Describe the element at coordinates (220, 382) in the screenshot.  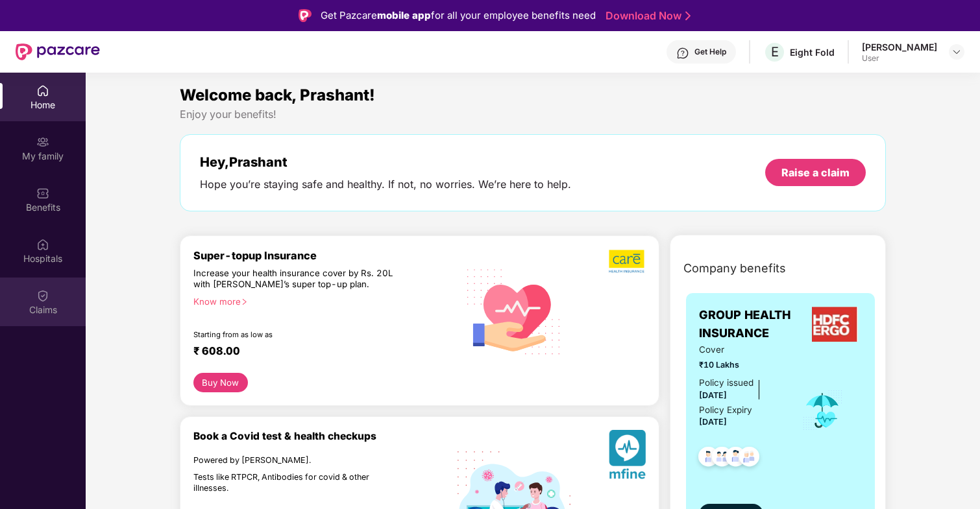
I see `button: Buy Now` at that location.